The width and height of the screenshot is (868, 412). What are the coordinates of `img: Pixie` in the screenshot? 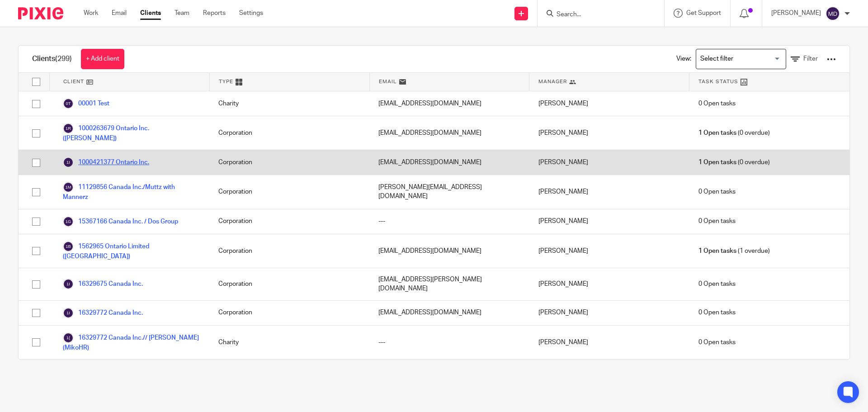 It's located at (41, 13).